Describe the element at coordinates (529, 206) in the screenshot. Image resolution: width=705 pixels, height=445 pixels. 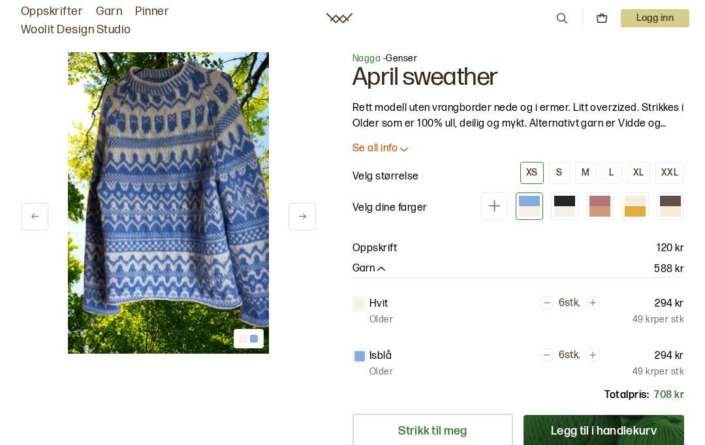
I see `div: Variant 1` at that location.